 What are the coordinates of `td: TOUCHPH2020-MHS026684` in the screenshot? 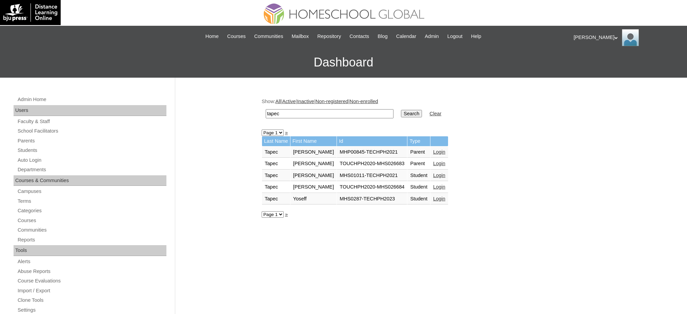 It's located at (372, 187).